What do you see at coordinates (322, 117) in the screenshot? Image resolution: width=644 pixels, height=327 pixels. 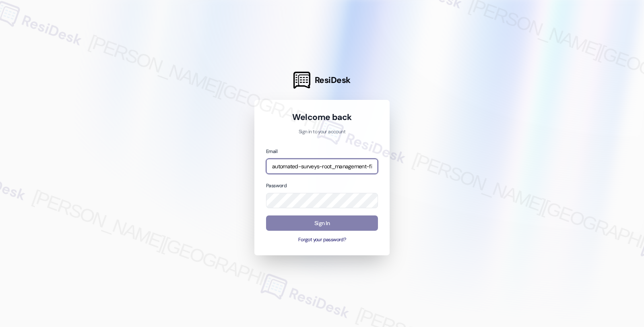 I see `h1: Welcome back` at bounding box center [322, 117].